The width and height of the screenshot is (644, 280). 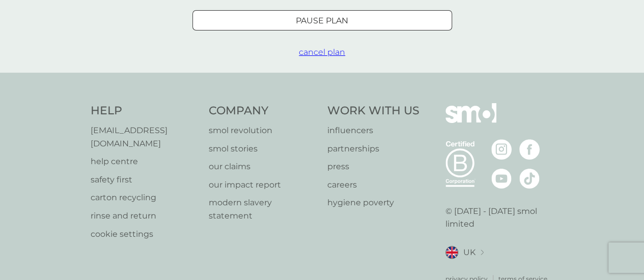 I want to click on h4: Help, so click(x=144, y=111).